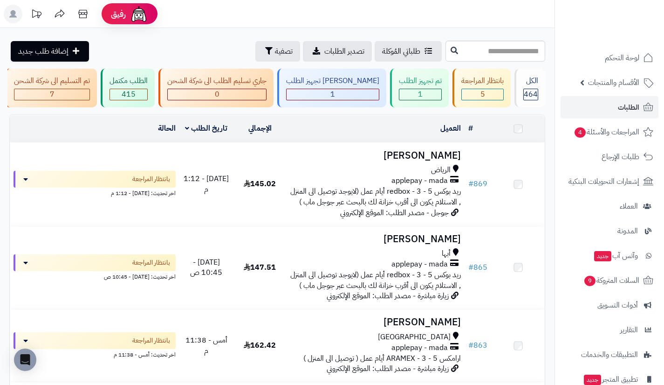 This screenshot has height=385, width=664. I want to click on a: التقارير, so click(610, 330).